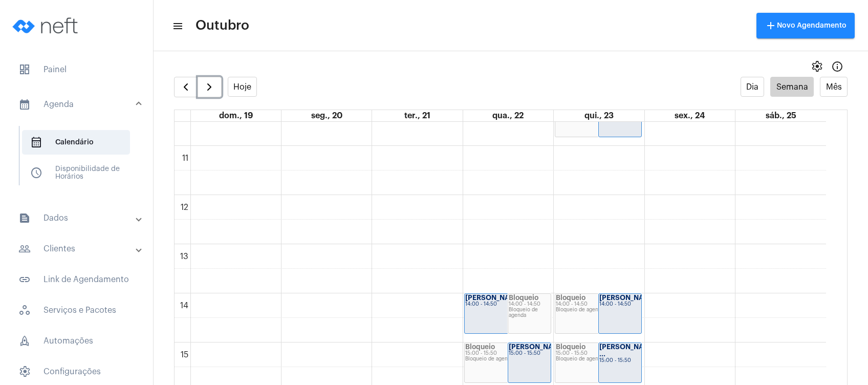 The height and width of the screenshot is (385, 868). What do you see at coordinates (79, 104) in the screenshot?
I see `mat-expansion-panel-header: sidenav iconAgenda` at bounding box center [79, 104].